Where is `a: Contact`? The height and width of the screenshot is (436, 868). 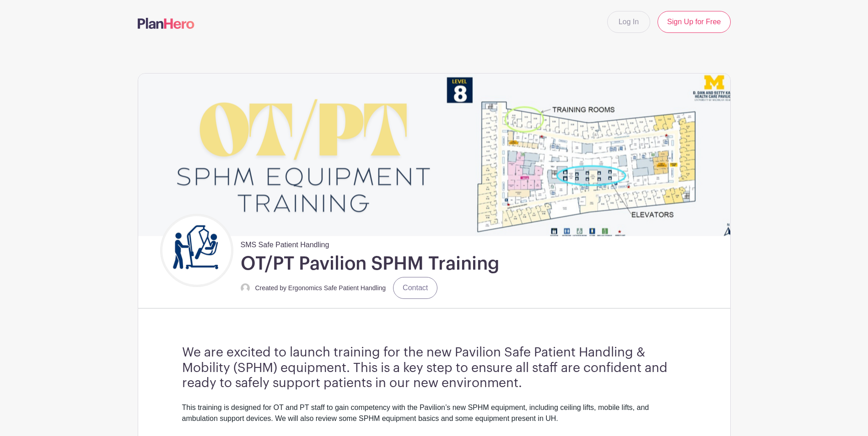
a: Contact is located at coordinates (415, 288).